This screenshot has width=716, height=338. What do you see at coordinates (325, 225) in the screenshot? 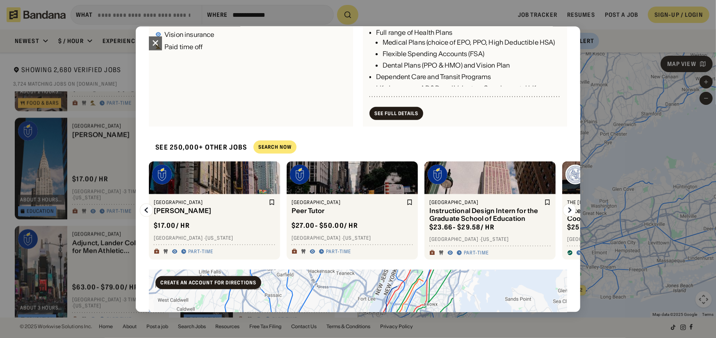
I see `div: $ 27.00 - $50.00 / hr` at bounding box center [325, 225].